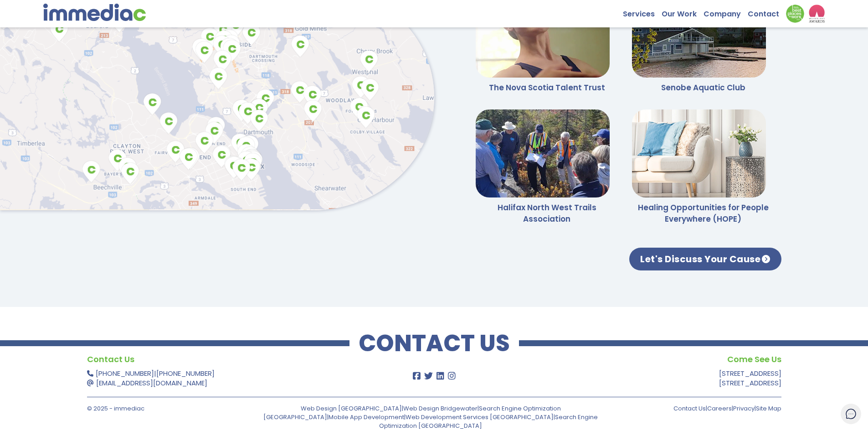 This screenshot has height=431, width=868. Describe the element at coordinates (689, 408) in the screenshot. I see `a: Contact Us` at that location.